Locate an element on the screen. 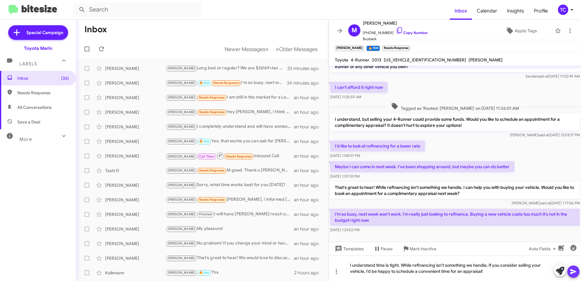  span: Special Campaign is located at coordinates (45, 33).